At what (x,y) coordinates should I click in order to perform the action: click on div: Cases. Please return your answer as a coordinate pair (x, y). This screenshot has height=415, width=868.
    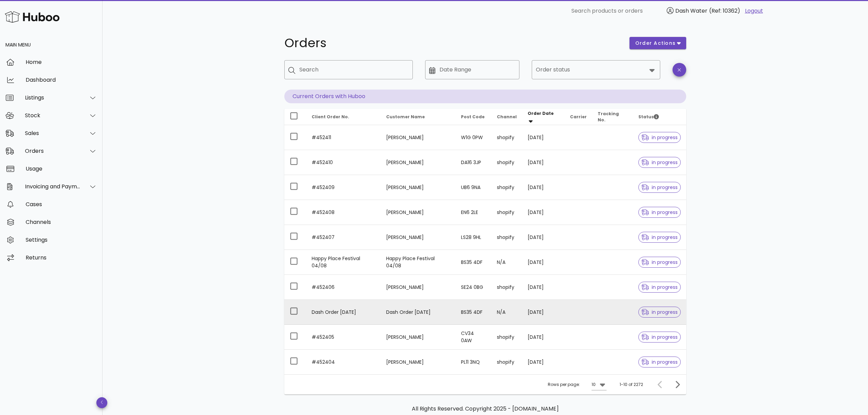
    Looking at the image, I should click on (61, 204).